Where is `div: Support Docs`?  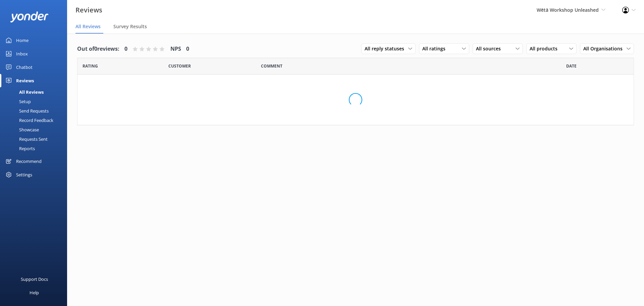
div: Support Docs is located at coordinates (34, 279).